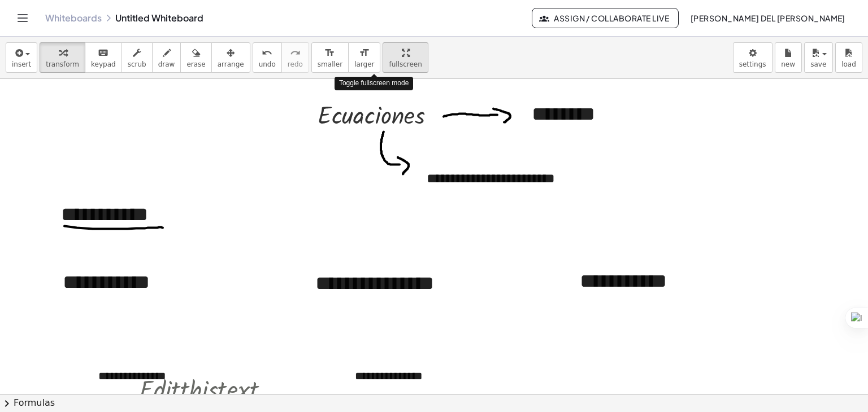 The image size is (868, 412). What do you see at coordinates (62, 64) in the screenshot?
I see `span: transform` at bounding box center [62, 64].